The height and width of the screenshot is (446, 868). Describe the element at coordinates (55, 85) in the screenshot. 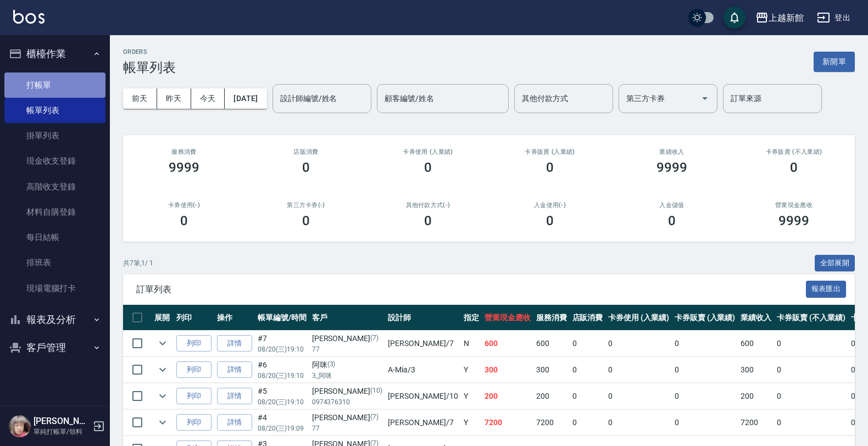

I see `a: 打帳單` at that location.